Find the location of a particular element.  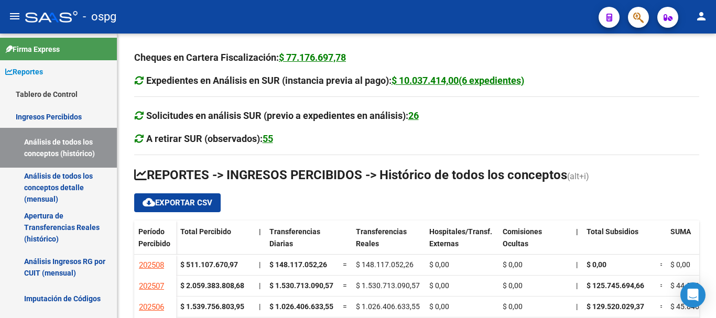

button: Exportar CSV is located at coordinates (177, 203).